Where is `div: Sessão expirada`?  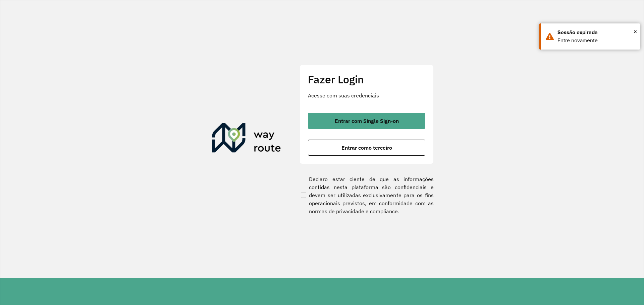 div: Sessão expirada is located at coordinates (596, 32).